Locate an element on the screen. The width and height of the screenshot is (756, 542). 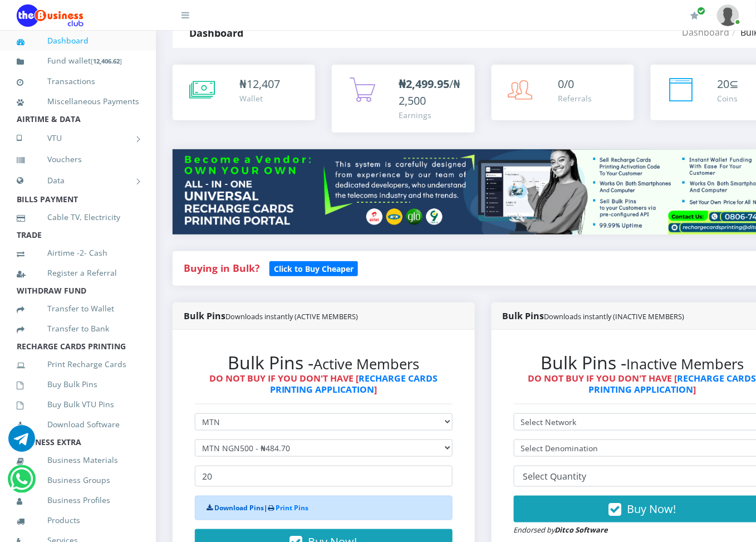
a: Fund wallet[12,406.62] is located at coordinates (78, 61).